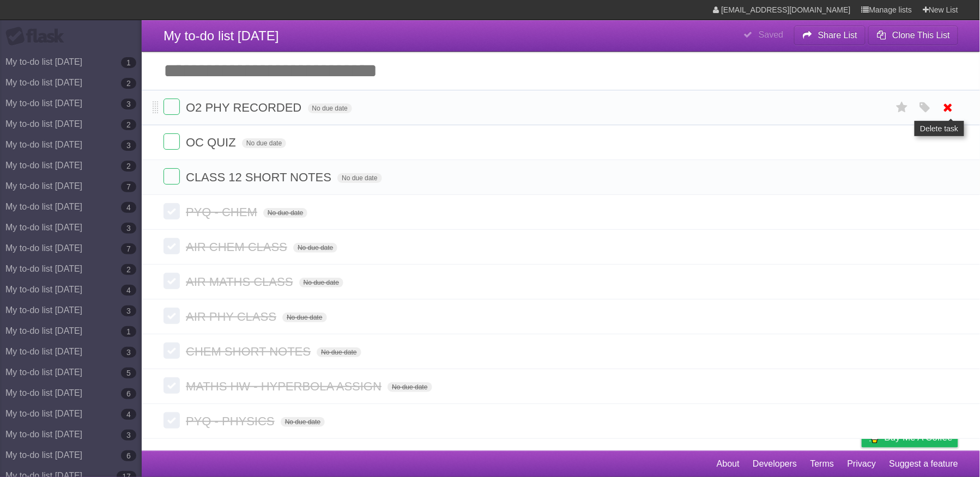 The image size is (980, 477). What do you see at coordinates (822, 464) in the screenshot?
I see `a: Terms` at bounding box center [822, 464].